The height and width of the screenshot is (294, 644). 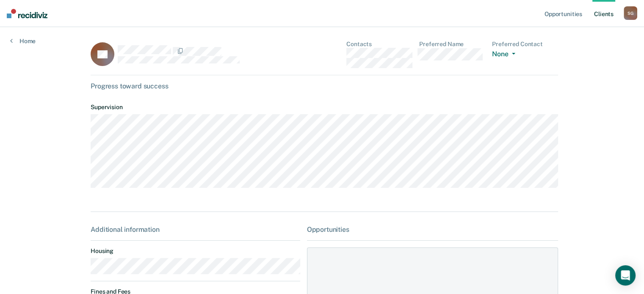 What do you see at coordinates (325, 107) in the screenshot?
I see `dt: Supervision` at bounding box center [325, 107].